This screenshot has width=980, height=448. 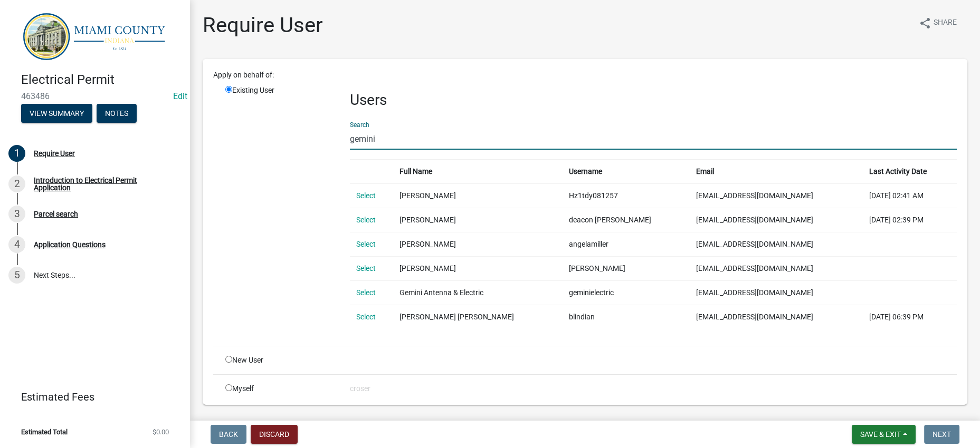 I want to click on button: shareShare, so click(x=938, y=22).